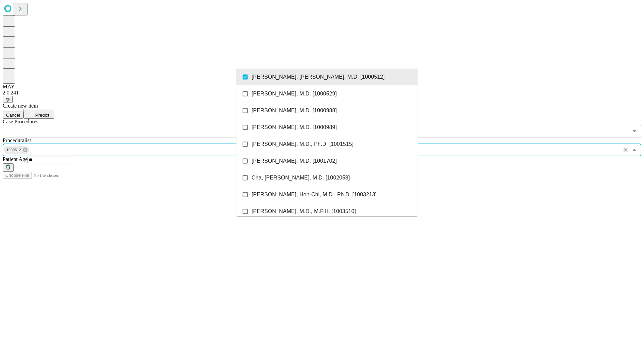 Image resolution: width=644 pixels, height=363 pixels. What do you see at coordinates (15, 159) in the screenshot?
I see `span: Patient Age` at bounding box center [15, 159].